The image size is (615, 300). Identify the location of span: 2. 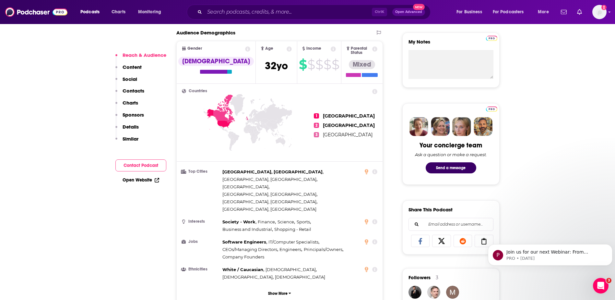
(317, 125).